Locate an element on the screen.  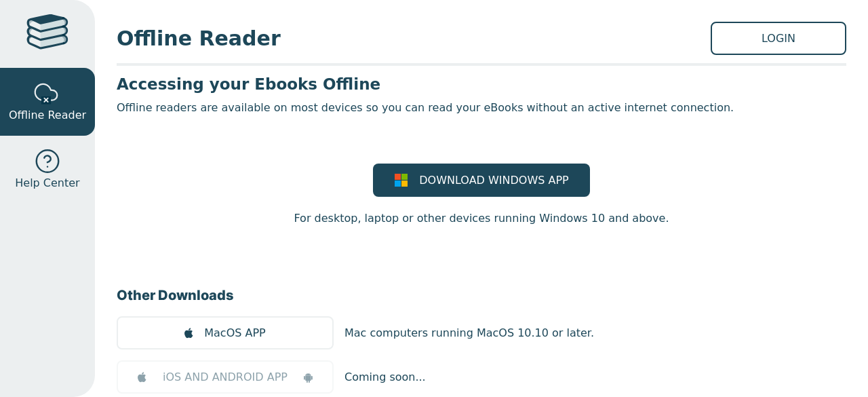
a: MacOS APP is located at coordinates (225, 332).